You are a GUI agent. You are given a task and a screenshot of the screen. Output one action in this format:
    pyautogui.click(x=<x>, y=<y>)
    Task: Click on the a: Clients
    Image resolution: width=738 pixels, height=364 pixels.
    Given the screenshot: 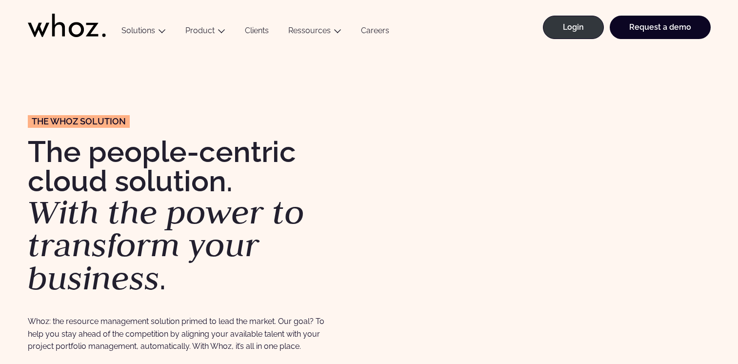 What is the action you would take?
    pyautogui.click(x=257, y=32)
    